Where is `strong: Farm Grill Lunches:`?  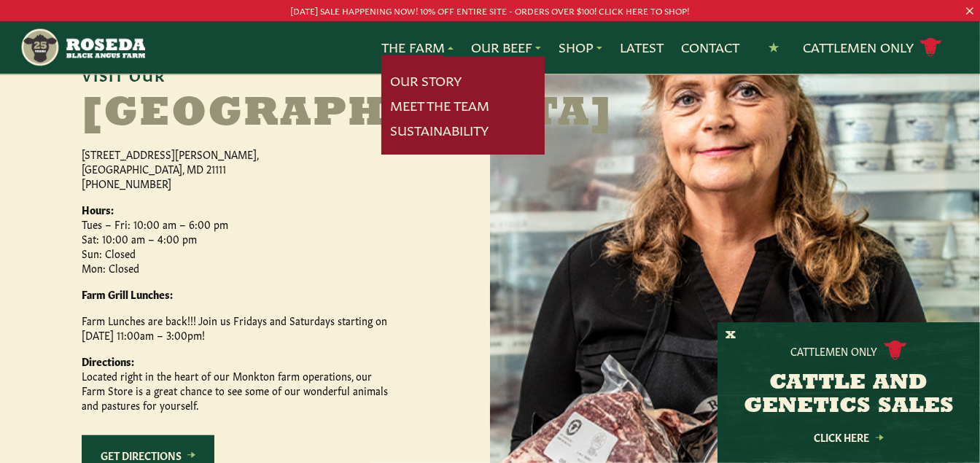
strong: Farm Grill Lunches: is located at coordinates (127, 294).